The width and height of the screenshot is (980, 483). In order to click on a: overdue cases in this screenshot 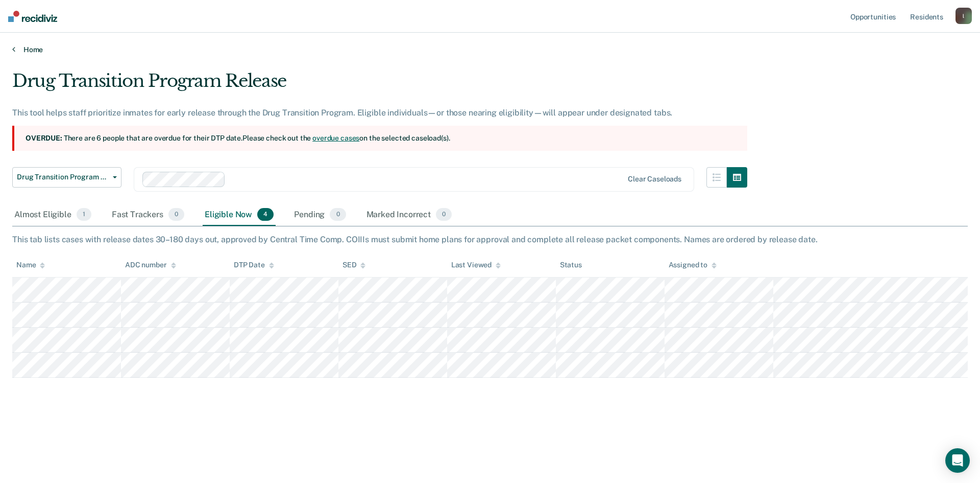, I will do `click(336, 138)`.